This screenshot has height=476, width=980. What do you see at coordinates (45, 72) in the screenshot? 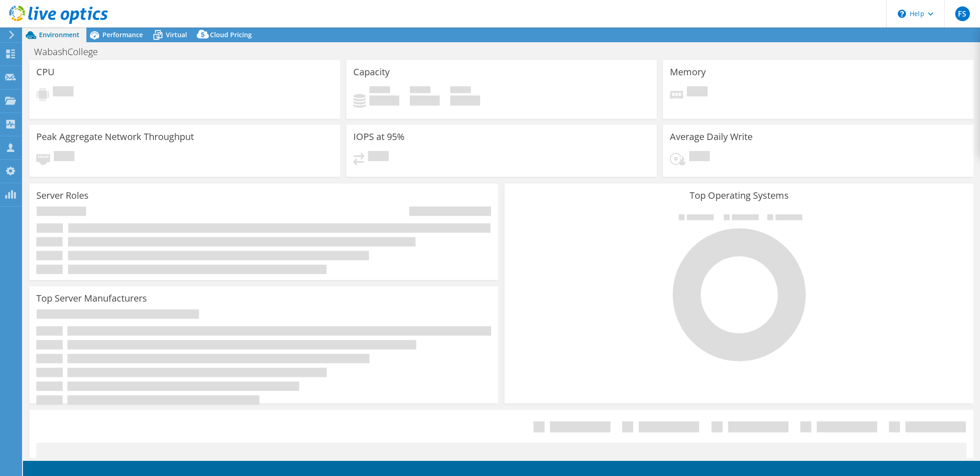
I see `h3: CPU` at bounding box center [45, 72].